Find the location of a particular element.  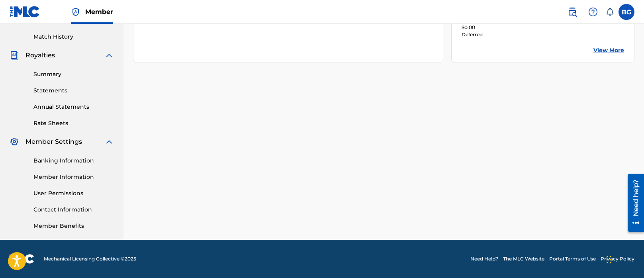

a: Match History is located at coordinates (74, 37).